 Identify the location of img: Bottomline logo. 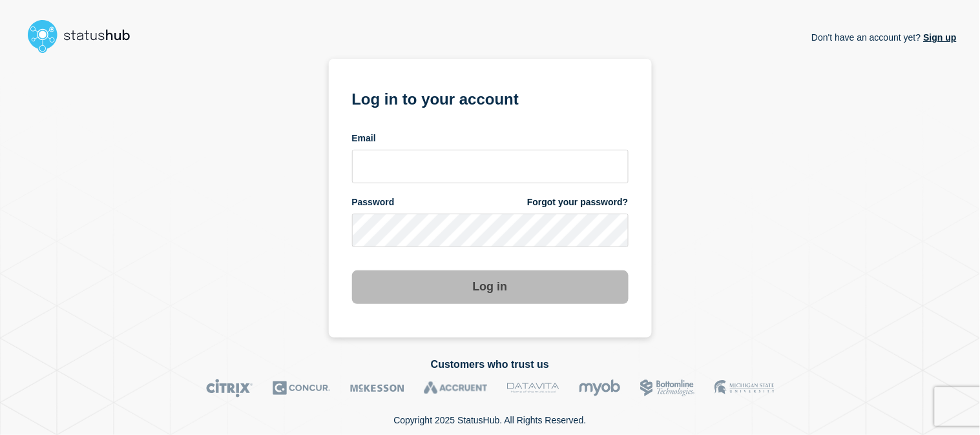
(667, 388).